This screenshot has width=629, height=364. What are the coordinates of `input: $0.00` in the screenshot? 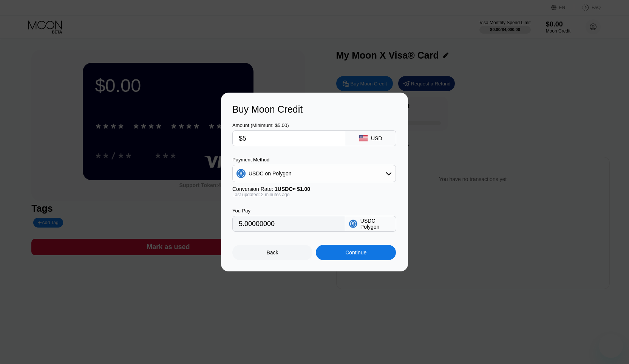 It's located at (289, 139).